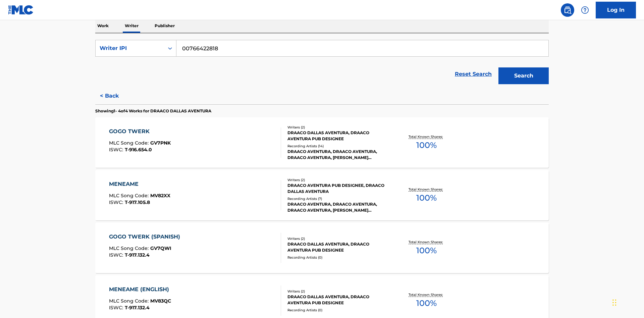 Image resolution: width=644 pixels, height=318 pixels. Describe the element at coordinates (473, 74) in the screenshot. I see `a: Reset Search` at that location.